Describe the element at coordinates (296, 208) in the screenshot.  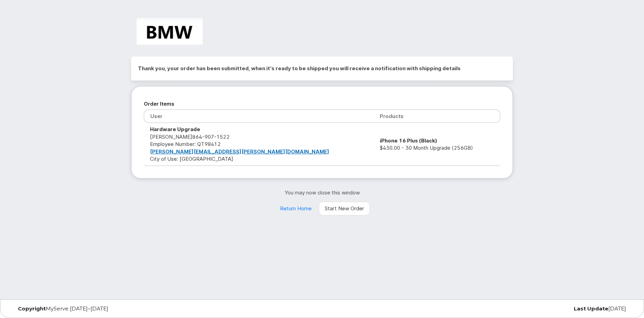
I see `a: Return Home` at that location.